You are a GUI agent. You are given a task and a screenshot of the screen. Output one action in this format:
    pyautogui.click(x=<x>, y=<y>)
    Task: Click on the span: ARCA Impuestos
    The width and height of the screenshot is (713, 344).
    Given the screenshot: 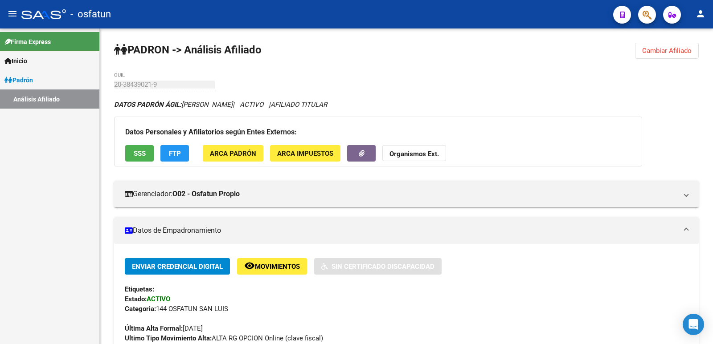 What is the action you would take?
    pyautogui.click(x=305, y=154)
    